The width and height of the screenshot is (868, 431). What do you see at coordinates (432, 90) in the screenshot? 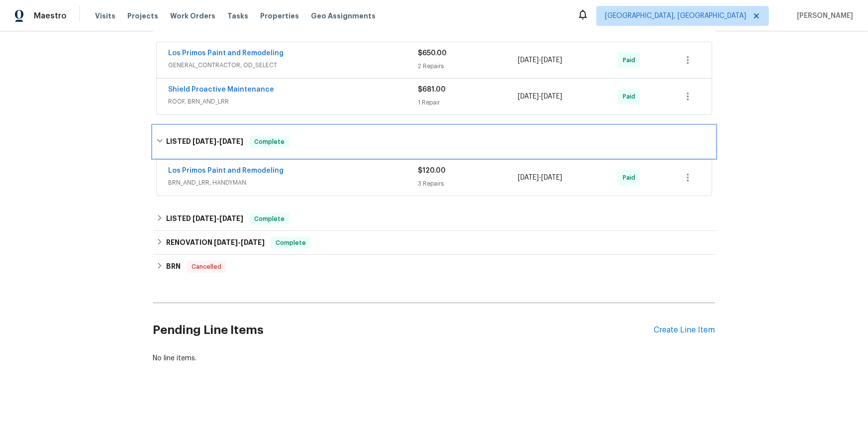
I see `span: $681.00` at bounding box center [432, 90].